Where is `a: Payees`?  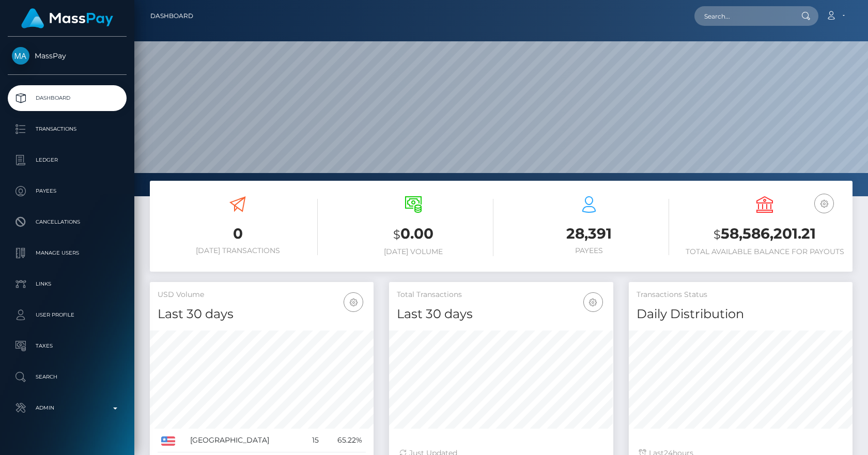
a: Payees is located at coordinates (67, 192).